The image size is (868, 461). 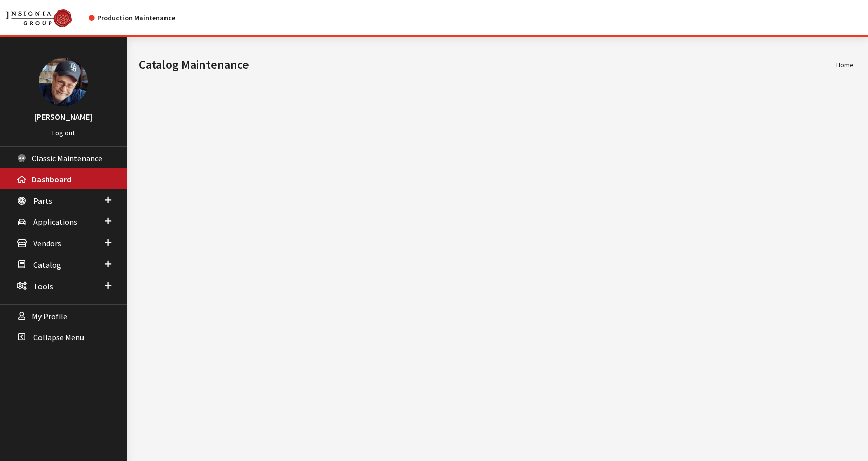 I want to click on span: Collapse Menu, so click(x=59, y=337).